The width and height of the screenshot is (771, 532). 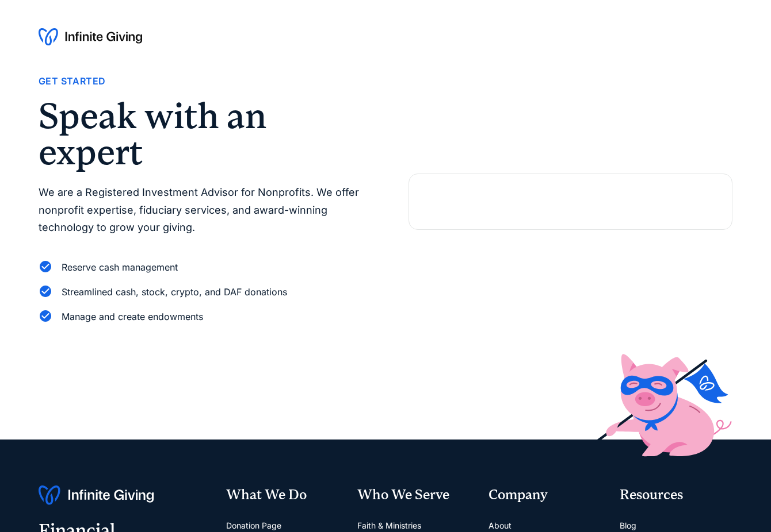 What do you see at coordinates (545, 496) in the screenshot?
I see `div: Company` at bounding box center [545, 496].